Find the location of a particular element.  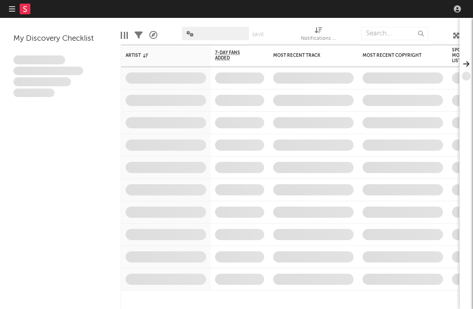

div: Edit Columns is located at coordinates (124, 35).